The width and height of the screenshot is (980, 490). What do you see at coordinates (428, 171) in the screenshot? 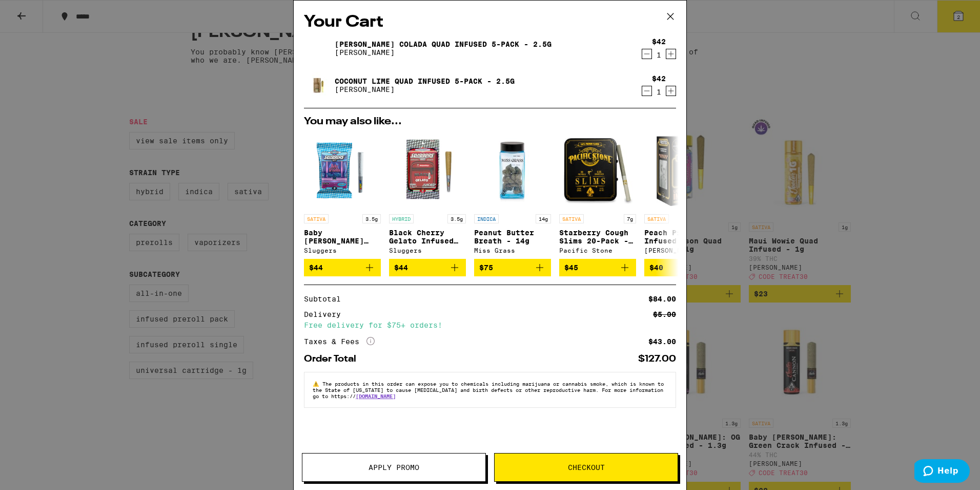
I see `img: Sluggers - Black Cherry Gelato Infused 5-pack - 3.5g` at bounding box center [428, 171].